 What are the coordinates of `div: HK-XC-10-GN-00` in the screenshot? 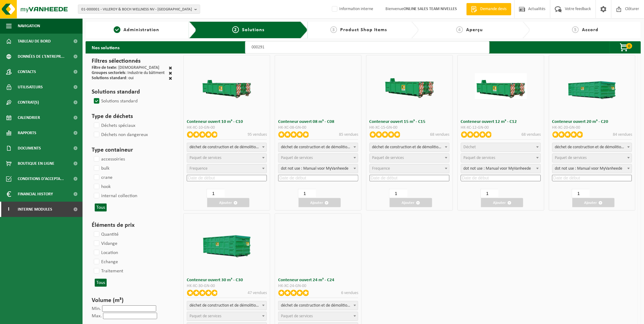 It's located at (227, 128).